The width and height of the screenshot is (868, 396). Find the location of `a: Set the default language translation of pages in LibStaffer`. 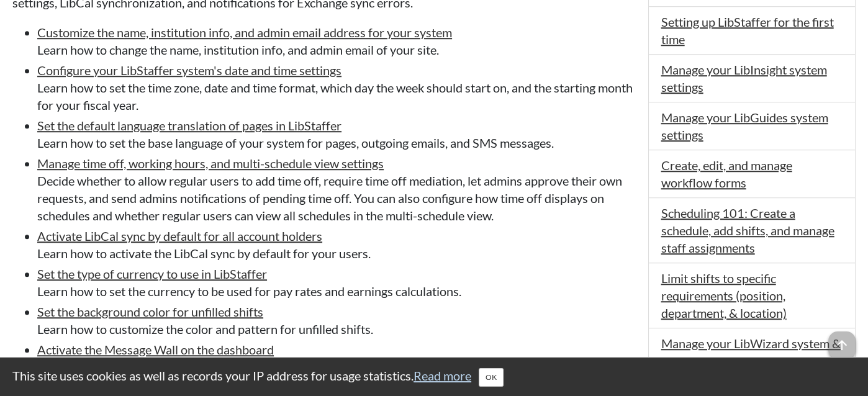

a: Set the default language translation of pages in LibStaffer is located at coordinates (189, 125).